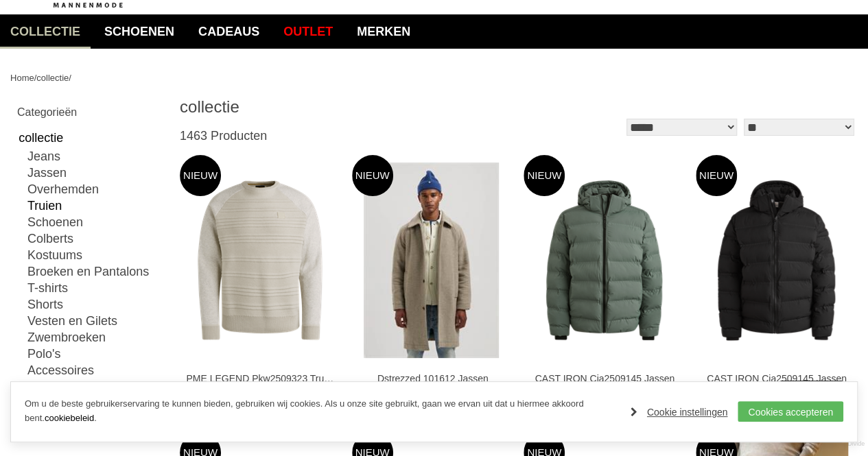 This screenshot has height=456, width=868. I want to click on a: Colberts, so click(95, 238).